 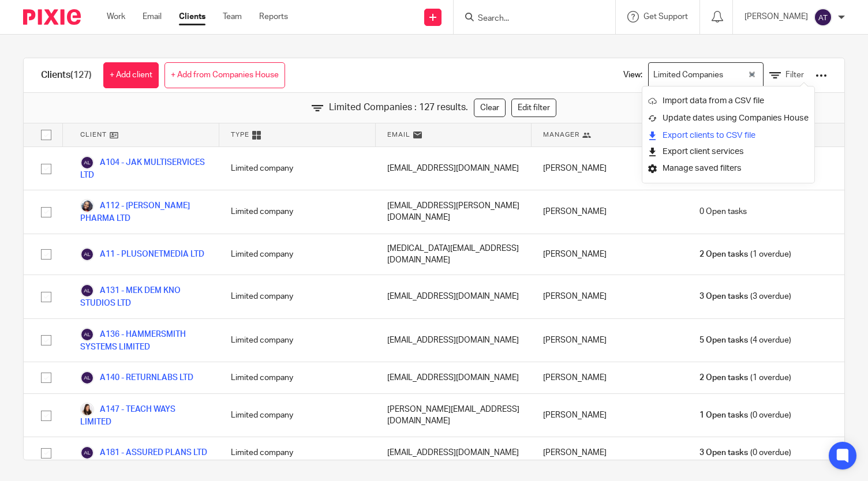 I want to click on input: Search, so click(x=529, y=19).